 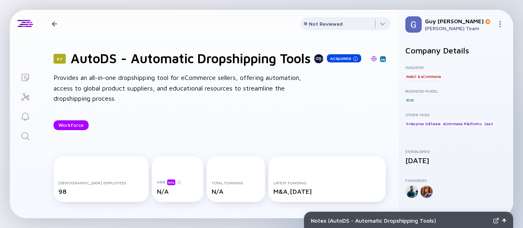 What do you see at coordinates (25, 136) in the screenshot?
I see `a: Search` at bounding box center [25, 136].